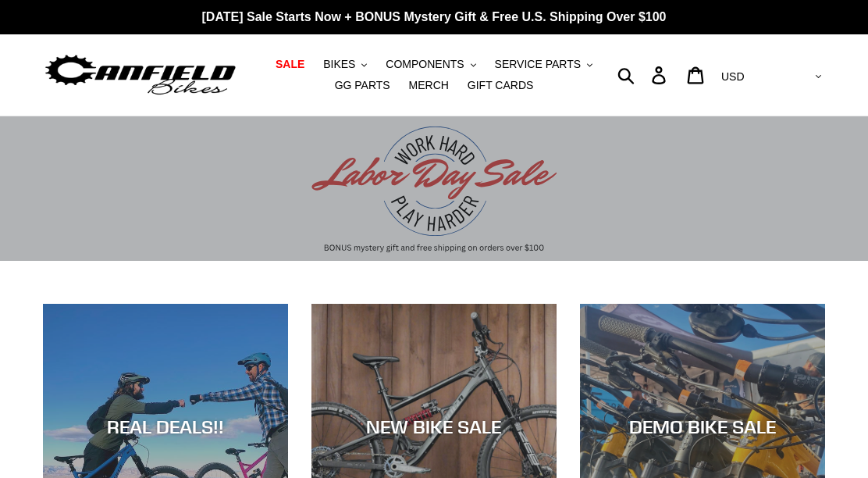  Describe the element at coordinates (339, 64) in the screenshot. I see `span: BIKES` at that location.